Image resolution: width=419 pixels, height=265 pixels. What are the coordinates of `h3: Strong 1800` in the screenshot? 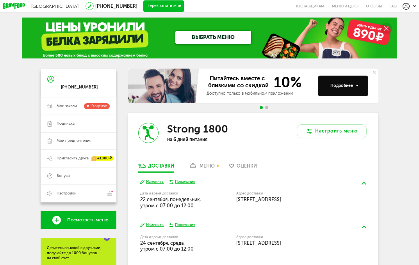 It's located at (197, 129).